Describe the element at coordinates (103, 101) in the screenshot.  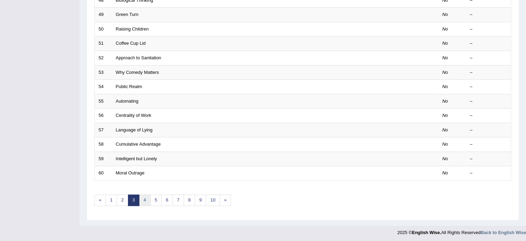
I see `td: 55` at that location.